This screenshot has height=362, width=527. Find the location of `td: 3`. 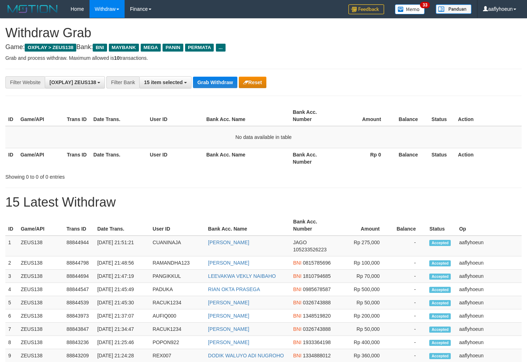

td: 3 is located at coordinates (11, 276).